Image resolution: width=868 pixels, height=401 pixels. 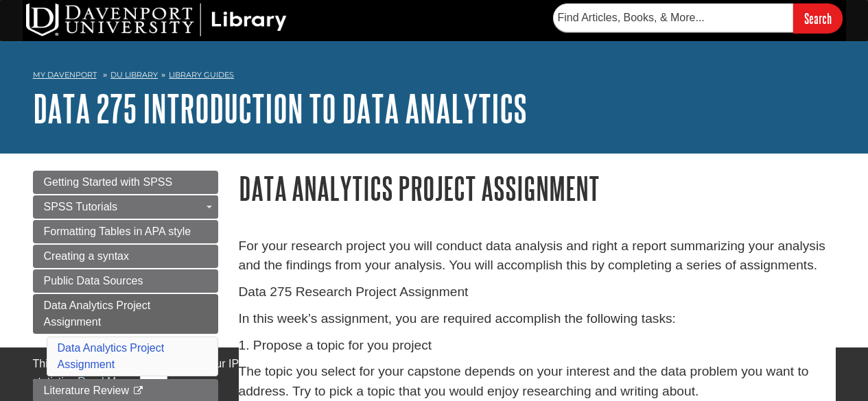 I want to click on p: For your research project you will conduct data analysis and right a report summarizing your anal..., so click(x=537, y=257).